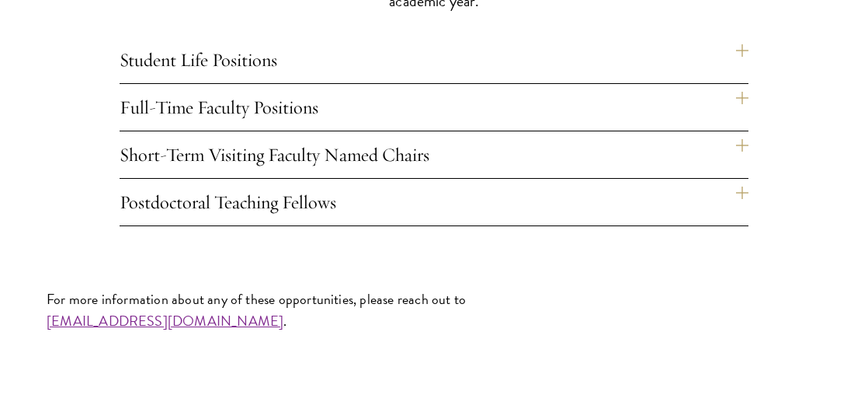 Image resolution: width=868 pixels, height=395 pixels. Describe the element at coordinates (434, 202) in the screenshot. I see `h4: Postdoctoral Teaching Fellows` at that location.